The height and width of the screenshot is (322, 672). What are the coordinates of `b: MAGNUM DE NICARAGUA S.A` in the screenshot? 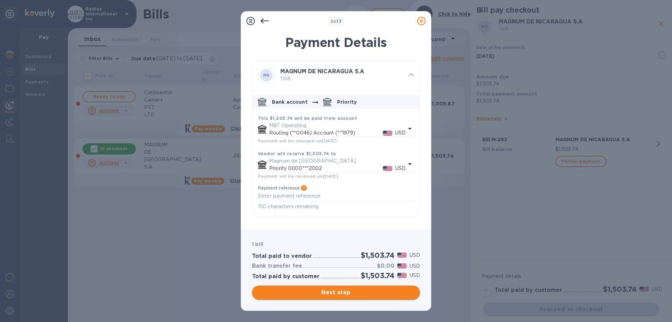 It's located at (322, 71).